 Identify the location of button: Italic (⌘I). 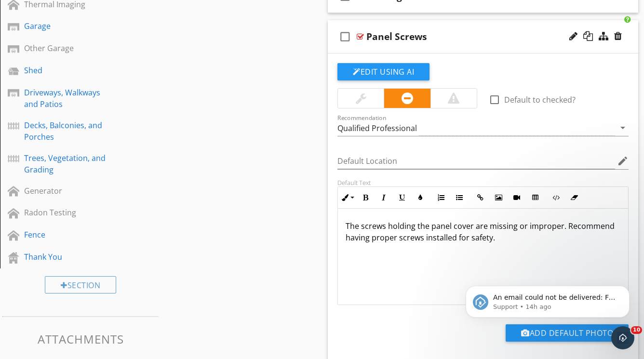
(384, 198).